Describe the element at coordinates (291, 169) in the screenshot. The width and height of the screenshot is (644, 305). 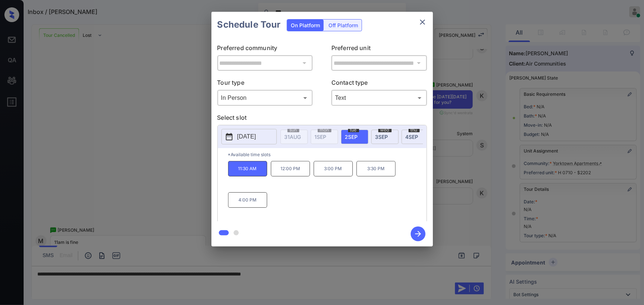
I see `p: 12:00 PM` at that location.